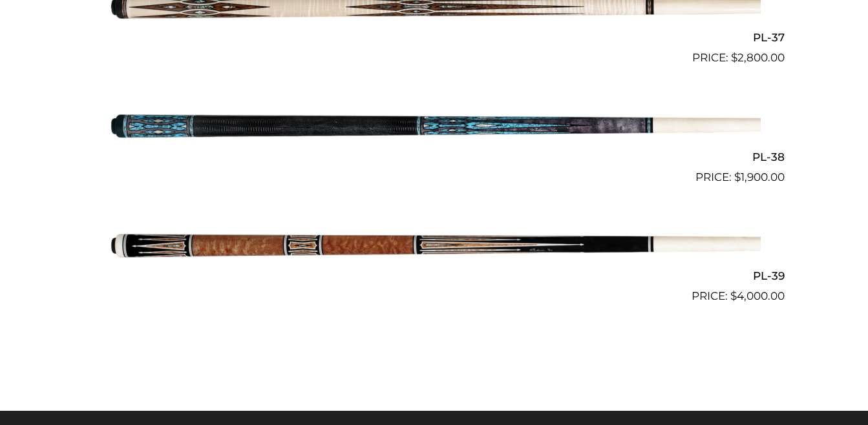 This screenshot has width=868, height=425. Describe the element at coordinates (758, 58) in the screenshot. I see `bdi: 2,800.00` at that location.